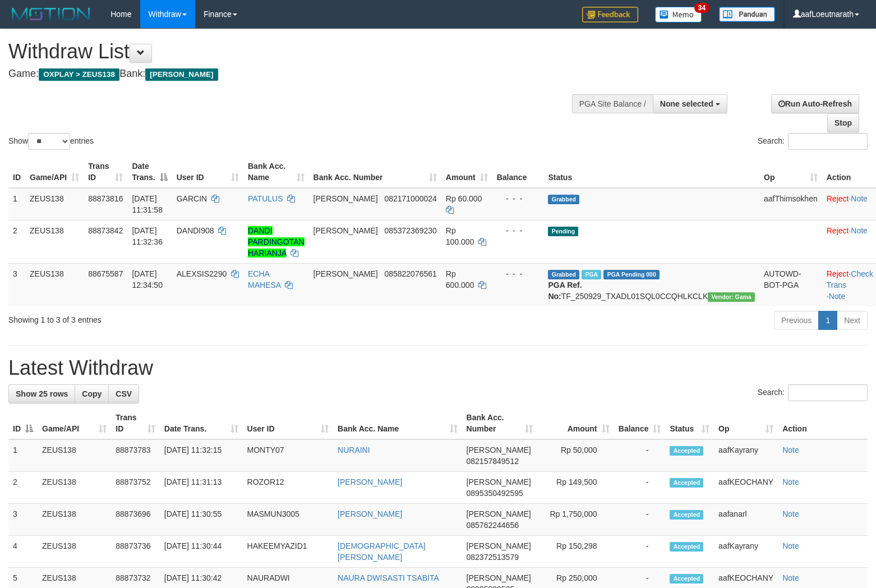 This screenshot has height=588, width=876. I want to click on a: Next, so click(852, 320).